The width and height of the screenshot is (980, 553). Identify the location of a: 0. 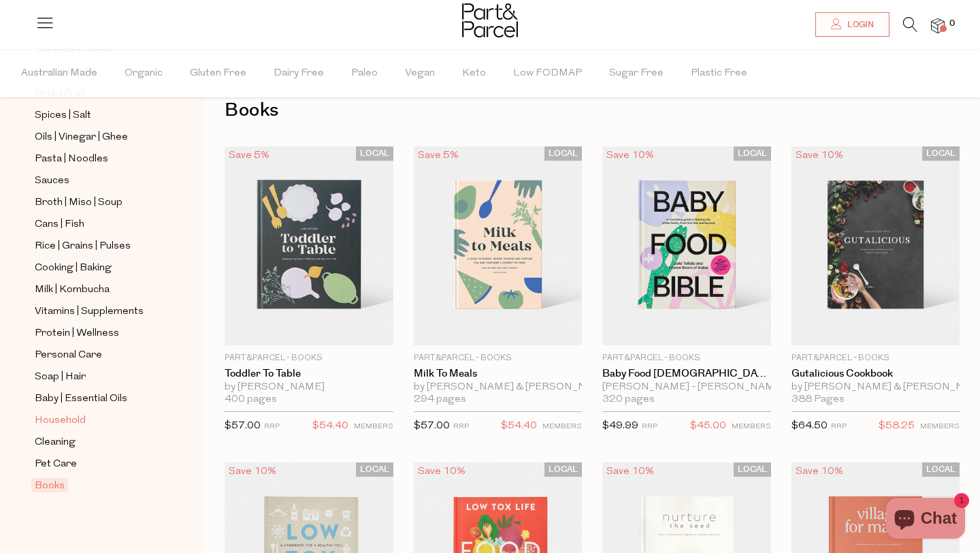
(938, 25).